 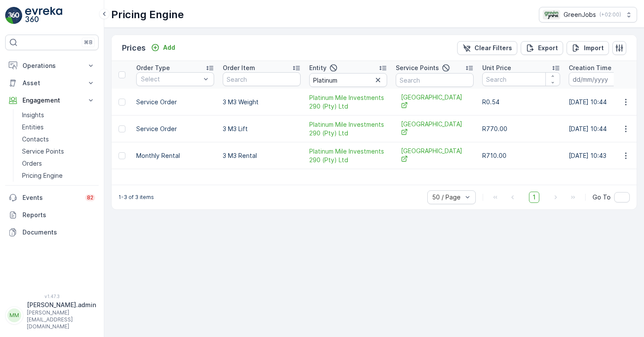 What do you see at coordinates (610, 15) in the screenshot?
I see `p: ( +02:00 )` at bounding box center [610, 15].